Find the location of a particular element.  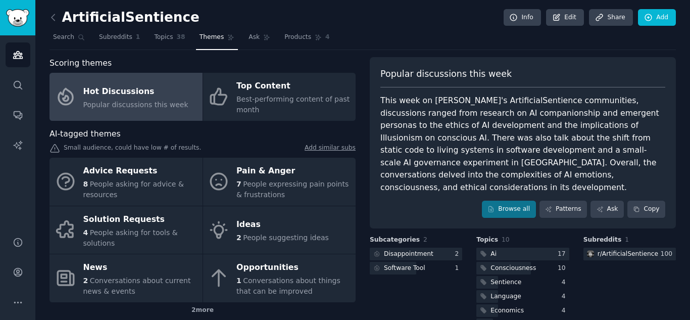

a: Add is located at coordinates (657, 18).